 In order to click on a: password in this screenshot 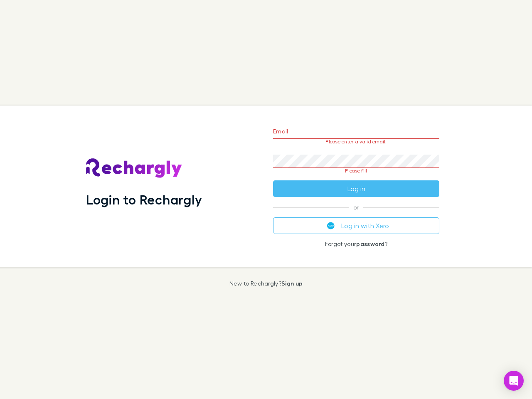, I will do `click(371, 244)`.